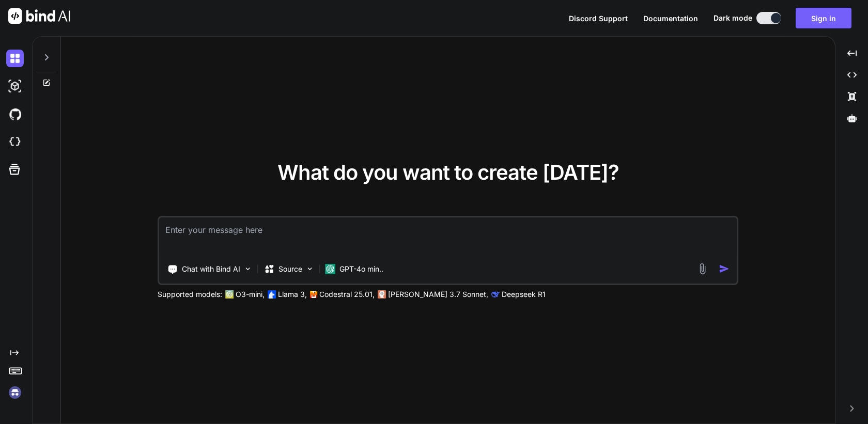 Image resolution: width=868 pixels, height=424 pixels. I want to click on img: darkChat, so click(15, 58).